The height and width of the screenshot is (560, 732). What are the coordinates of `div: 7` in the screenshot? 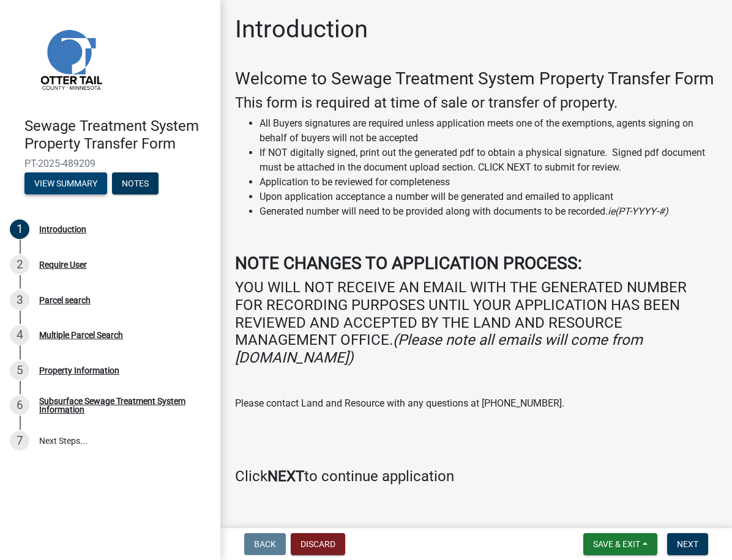 It's located at (20, 441).